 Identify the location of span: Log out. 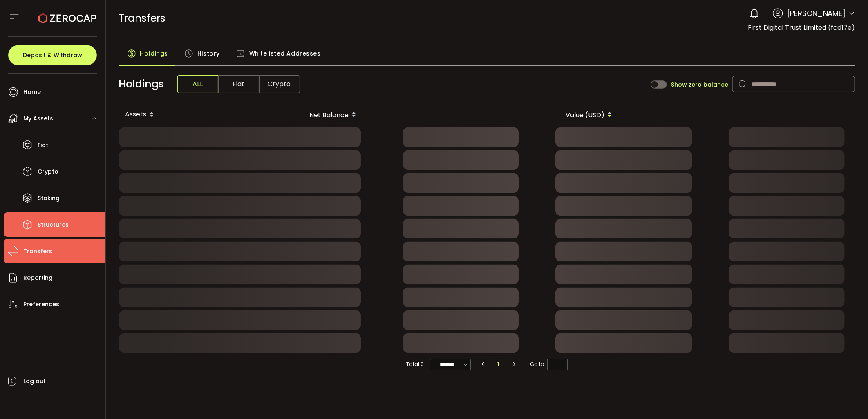
(34, 381).